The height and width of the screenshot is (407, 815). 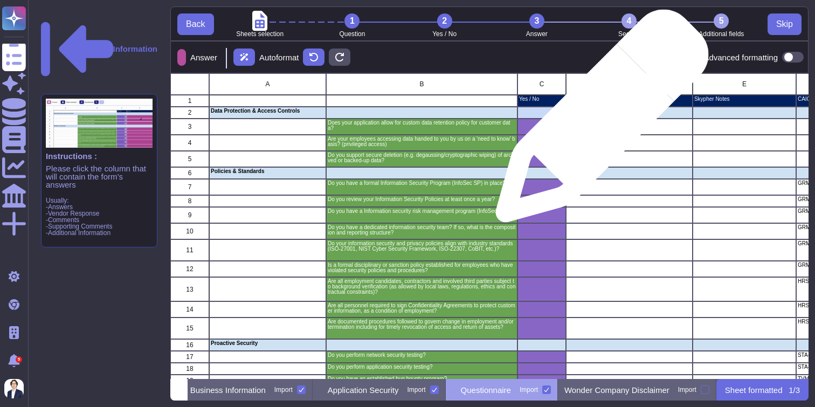 I want to click on div: 7, so click(x=190, y=187).